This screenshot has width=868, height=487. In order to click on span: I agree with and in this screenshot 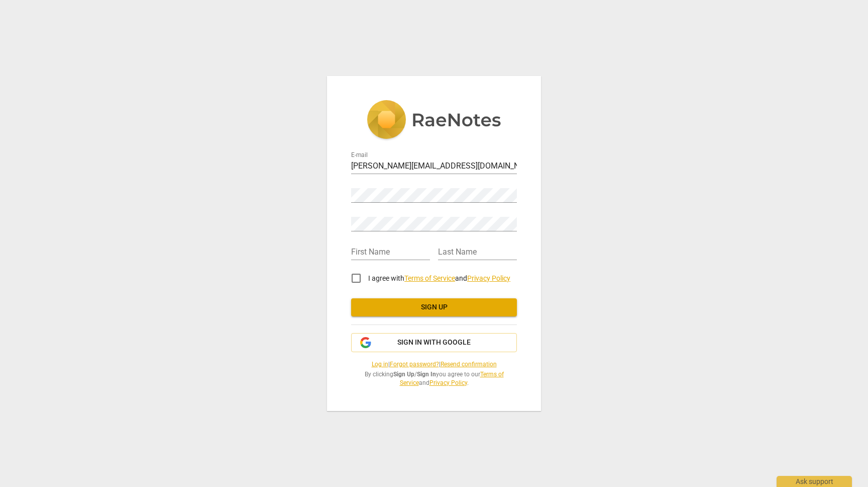, I will do `click(439, 278)`.